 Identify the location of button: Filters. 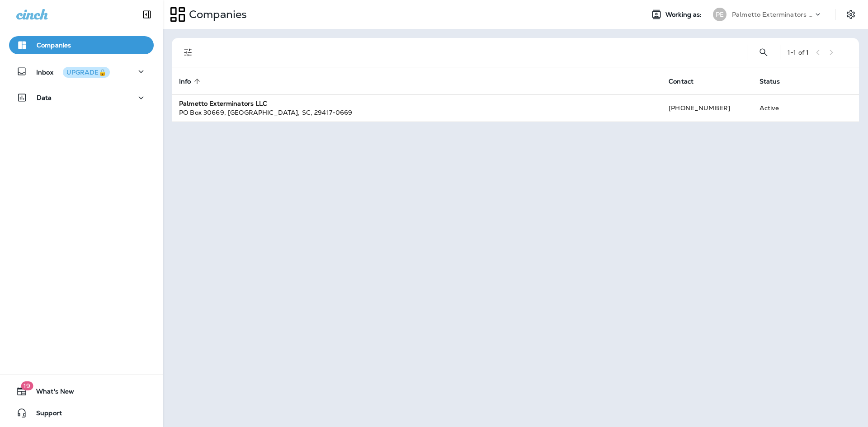
(188, 52).